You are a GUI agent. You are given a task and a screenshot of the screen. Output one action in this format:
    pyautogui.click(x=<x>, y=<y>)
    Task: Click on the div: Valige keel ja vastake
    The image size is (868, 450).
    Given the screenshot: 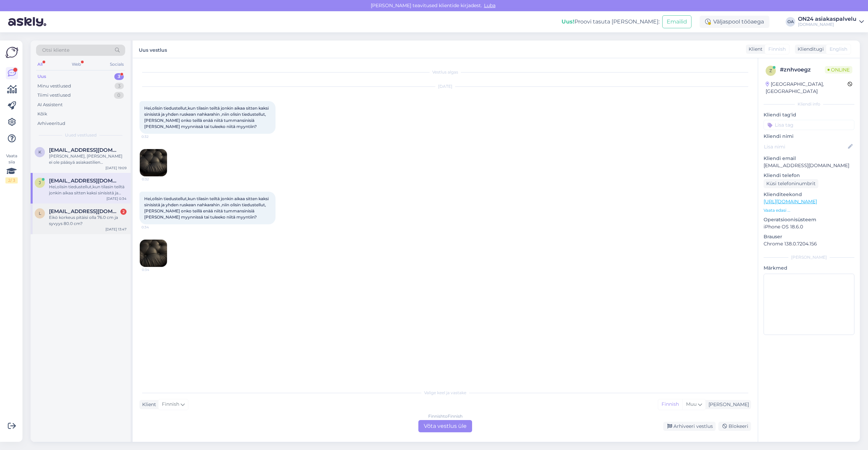 What is the action you would take?
    pyautogui.click(x=446, y=393)
    